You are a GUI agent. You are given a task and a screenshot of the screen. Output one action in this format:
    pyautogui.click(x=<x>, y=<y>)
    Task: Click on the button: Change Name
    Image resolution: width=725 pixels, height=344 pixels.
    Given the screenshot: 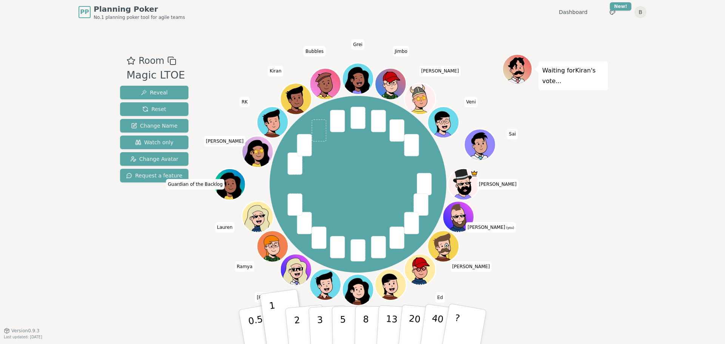 What is the action you would take?
    pyautogui.click(x=154, y=126)
    